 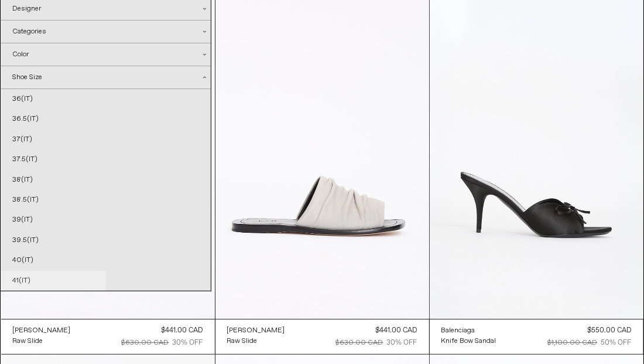 What do you see at coordinates (53, 180) in the screenshot?
I see `a: 38(IT)` at bounding box center [53, 180].